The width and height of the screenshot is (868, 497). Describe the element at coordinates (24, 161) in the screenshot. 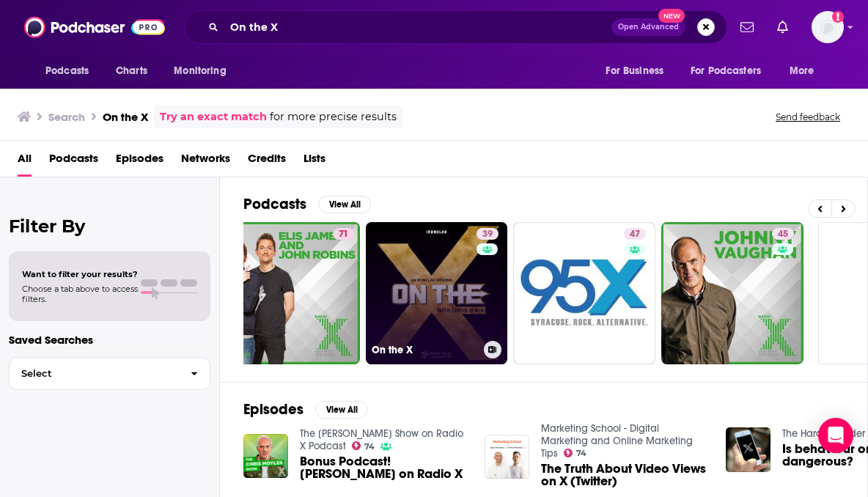

I see `span: All` at that location.